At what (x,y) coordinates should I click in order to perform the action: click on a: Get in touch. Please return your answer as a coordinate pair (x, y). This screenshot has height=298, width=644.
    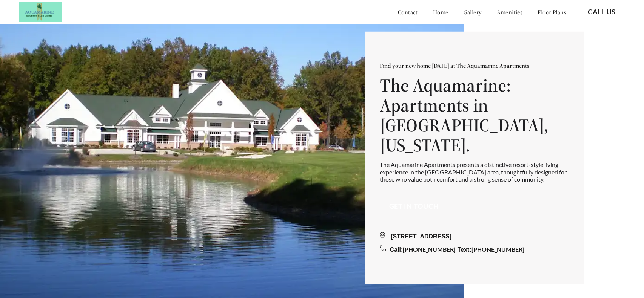
    Looking at the image, I should click on (414, 206).